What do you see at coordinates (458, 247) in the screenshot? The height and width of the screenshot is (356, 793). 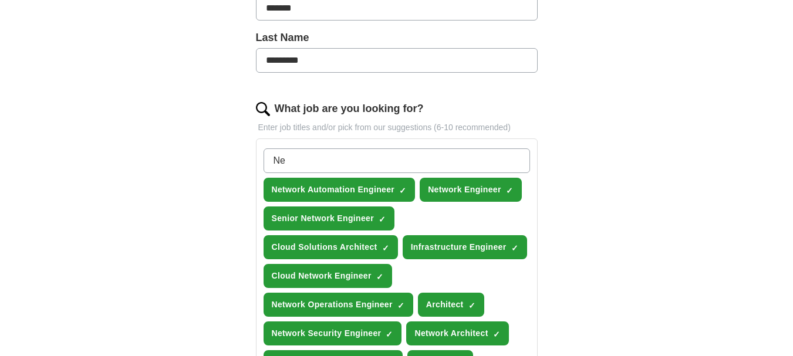 I see `span: Infrastructure Engineer` at bounding box center [458, 247].